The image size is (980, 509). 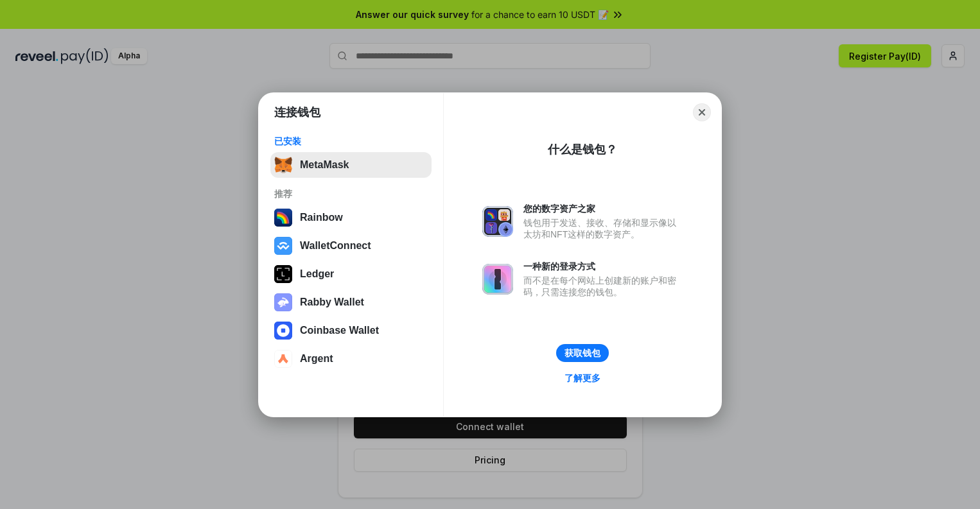 I want to click on button: MetaMask, so click(x=350, y=165).